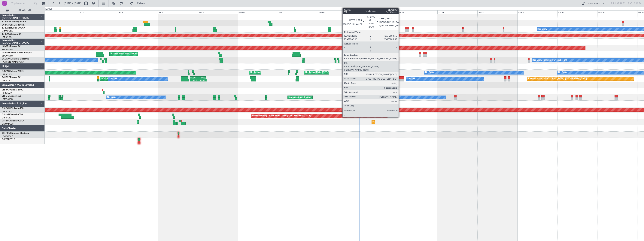 Image resolution: width=644 pixels, height=241 pixels. I want to click on span: F-HECD, so click(6, 78).